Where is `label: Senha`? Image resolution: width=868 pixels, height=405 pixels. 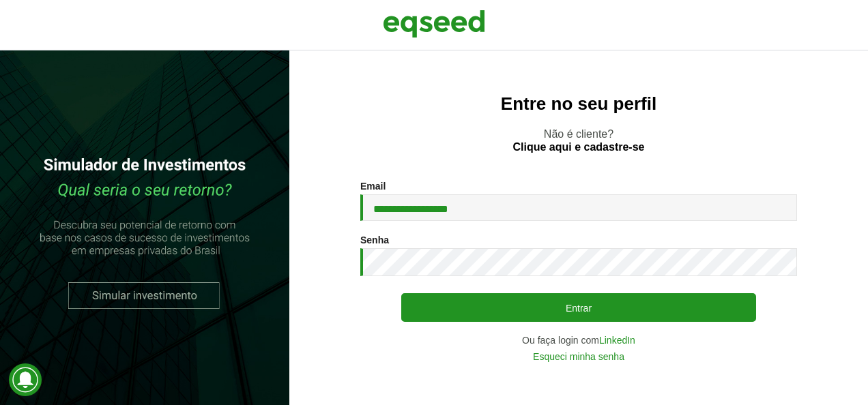
label: Senha is located at coordinates (375, 240).